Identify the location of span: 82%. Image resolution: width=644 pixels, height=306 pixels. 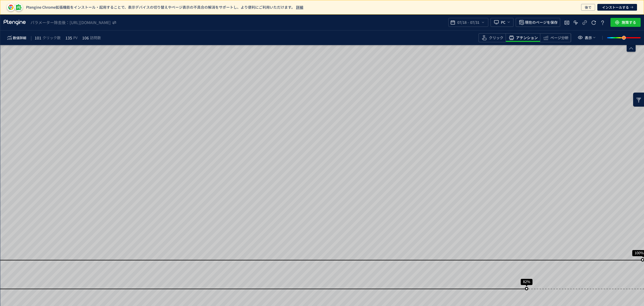
(527, 282).